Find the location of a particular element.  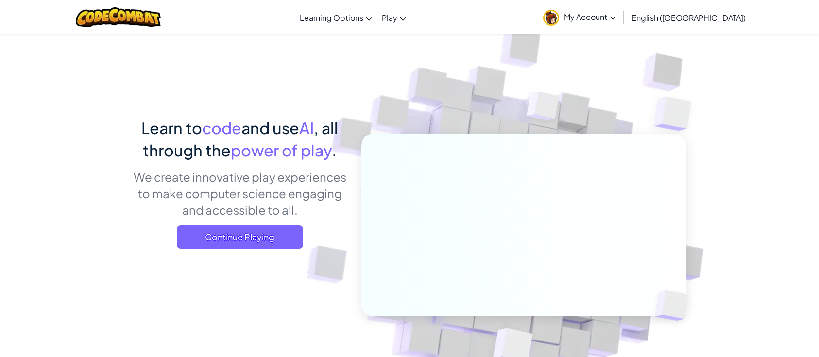

a: Learning Options is located at coordinates (336, 17).